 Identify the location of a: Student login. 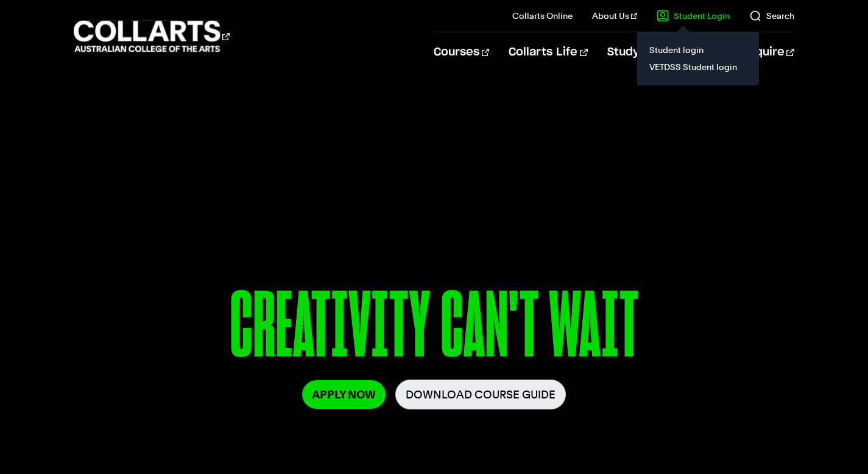
(698, 50).